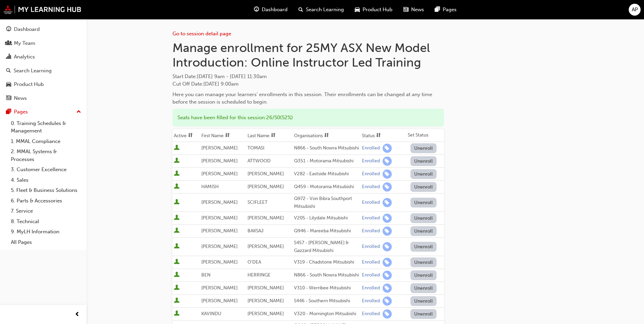 Image resolution: width=644 pixels, height=324 pixels. I want to click on div: Q972 - Von Bibra Southport Mitsubishi, so click(327, 202).